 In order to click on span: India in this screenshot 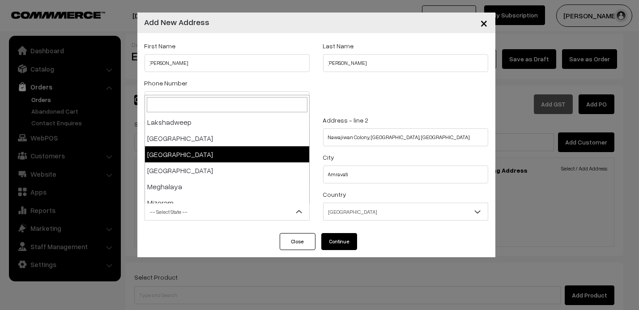, I will do `click(406, 212)`.